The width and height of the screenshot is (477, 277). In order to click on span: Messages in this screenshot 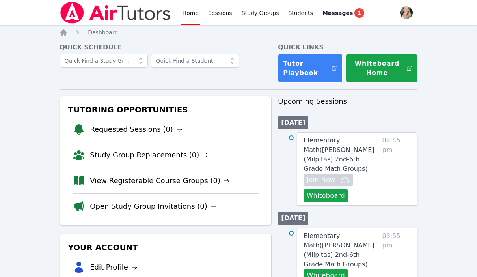, I will do `click(337, 13)`.